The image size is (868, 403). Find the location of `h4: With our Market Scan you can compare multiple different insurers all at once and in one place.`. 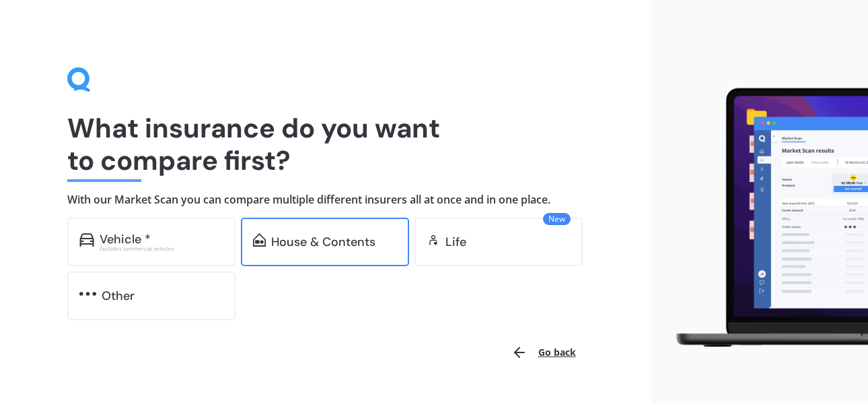

h4: With our Market Scan you can compare multiple different insurers all at once and in one place. is located at coordinates (326, 199).